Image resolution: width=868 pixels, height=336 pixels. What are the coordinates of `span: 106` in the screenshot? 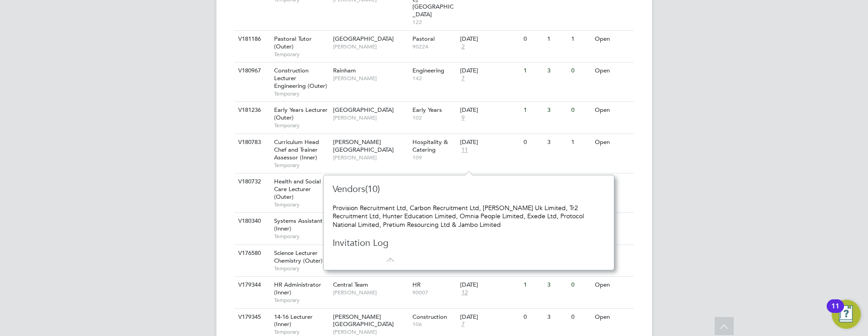 It's located at (434, 324).